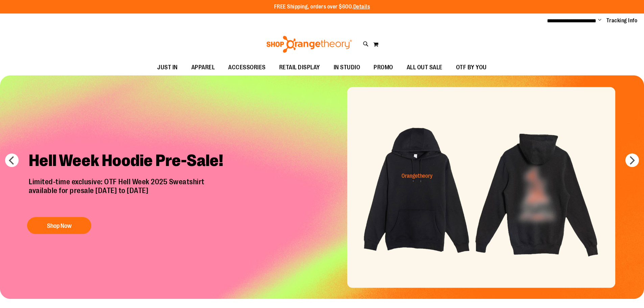 This screenshot has height=308, width=644. Describe the element at coordinates (12, 160) in the screenshot. I see `button: prev` at that location.